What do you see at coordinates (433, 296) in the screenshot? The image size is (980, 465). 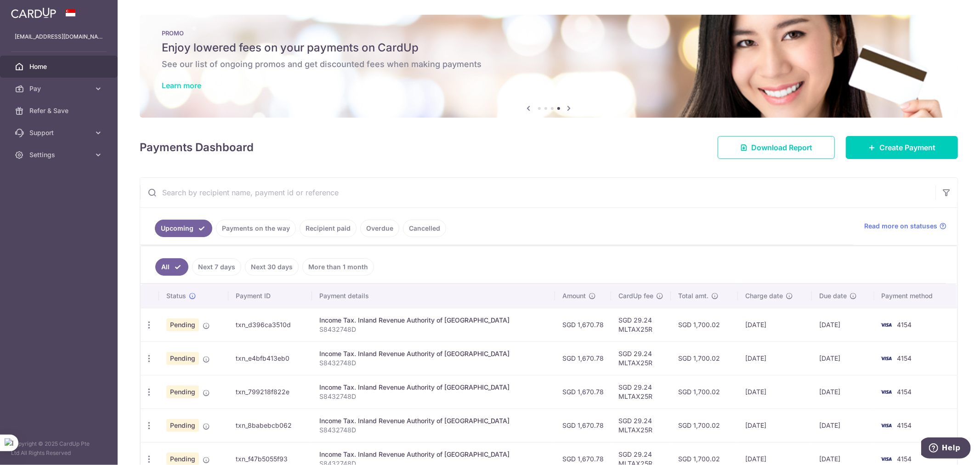 I see `th: Payment details` at bounding box center [433, 296].